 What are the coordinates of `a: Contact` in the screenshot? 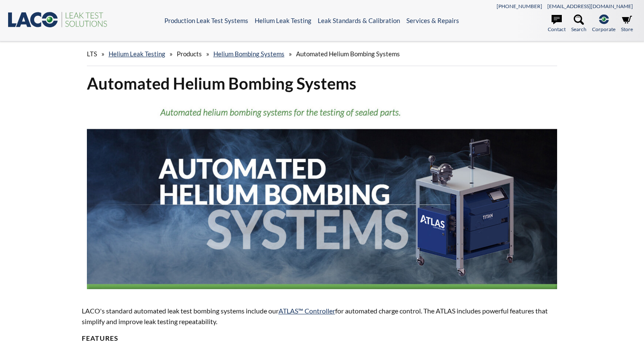 It's located at (557, 24).